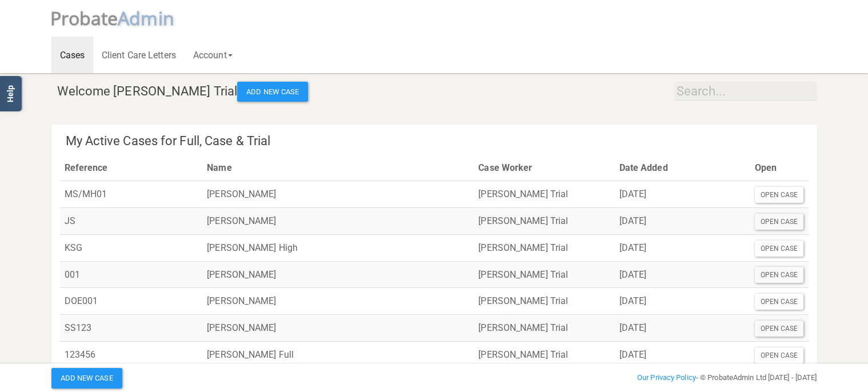 The image size is (868, 392). I want to click on span: P, so click(84, 18).